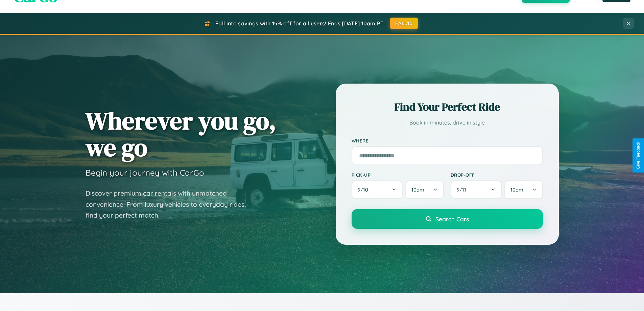 The height and width of the screenshot is (311, 644). Describe the element at coordinates (365, 190) in the screenshot. I see `span: 9 / 10` at that location.